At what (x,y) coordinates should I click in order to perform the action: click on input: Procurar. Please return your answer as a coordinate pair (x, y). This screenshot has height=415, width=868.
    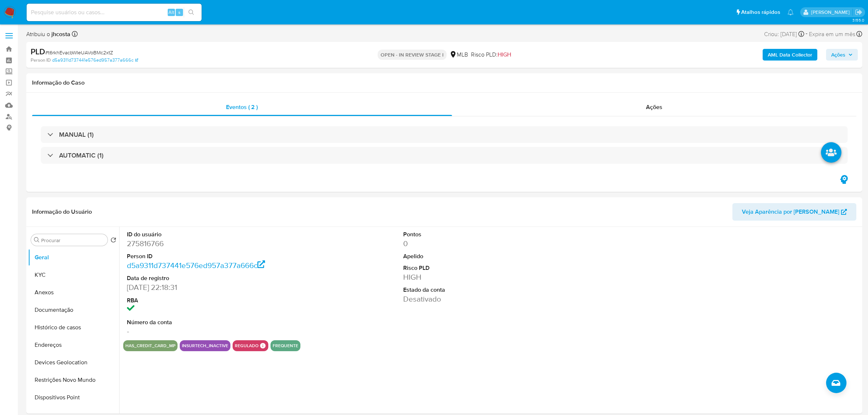
    Looking at the image, I should click on (73, 240).